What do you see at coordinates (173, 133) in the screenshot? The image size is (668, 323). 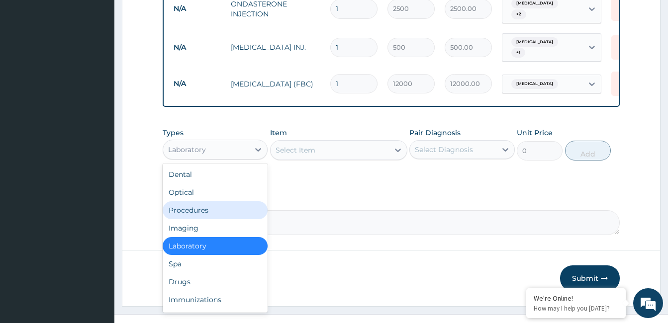 I see `label: Types` at bounding box center [173, 133].